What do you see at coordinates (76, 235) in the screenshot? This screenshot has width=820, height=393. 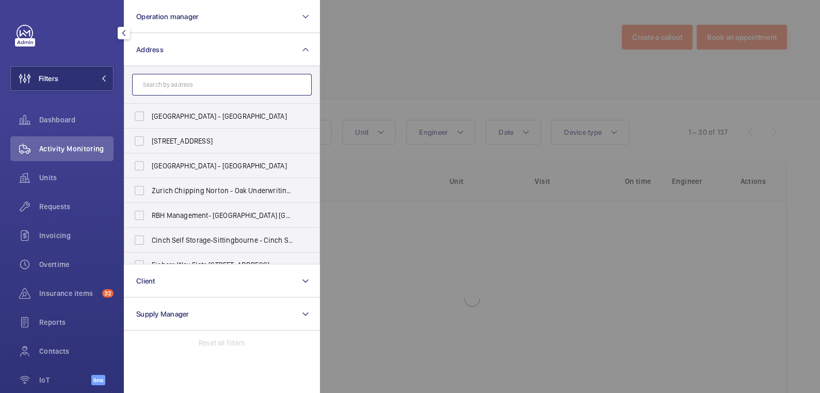 I see `span: Invoicing` at bounding box center [76, 235].